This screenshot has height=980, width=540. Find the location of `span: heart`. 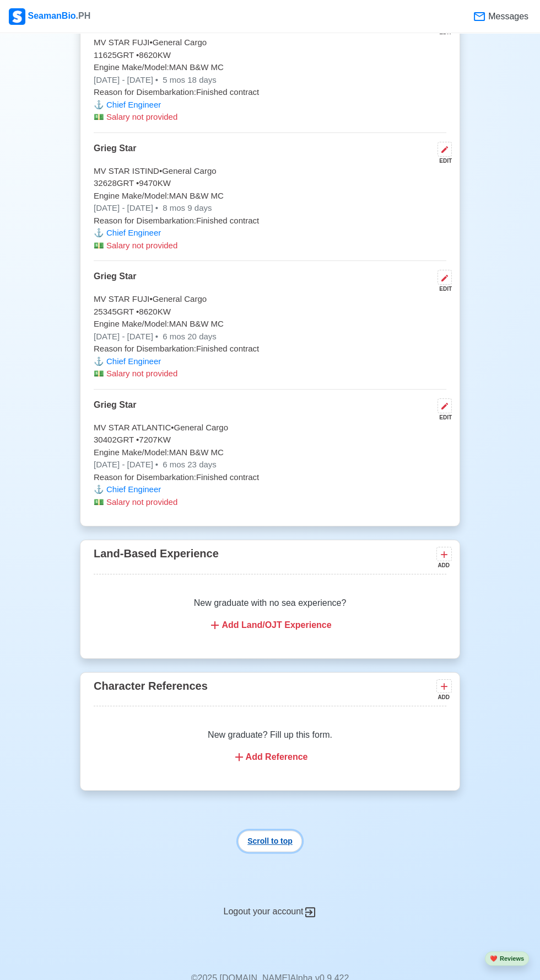

span: heart is located at coordinates (494, 959).